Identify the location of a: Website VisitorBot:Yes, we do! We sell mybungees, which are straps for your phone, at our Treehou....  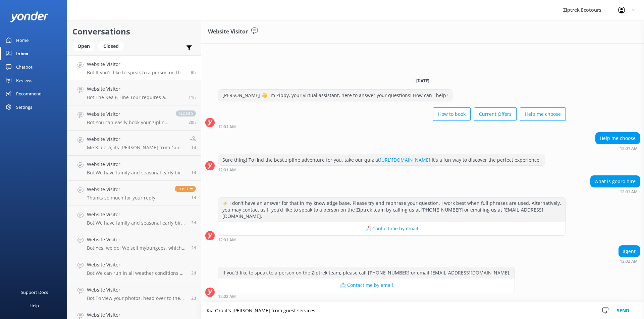
(134, 244).